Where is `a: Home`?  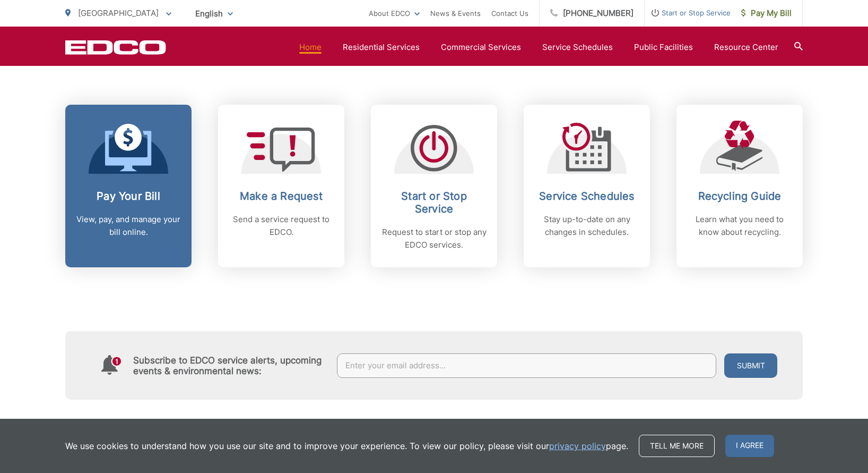 a: Home is located at coordinates (311, 48).